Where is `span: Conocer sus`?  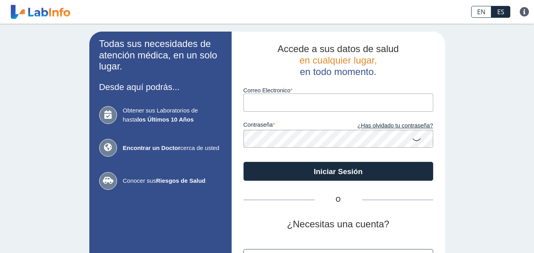
span: Conocer sus is located at coordinates (172, 181).